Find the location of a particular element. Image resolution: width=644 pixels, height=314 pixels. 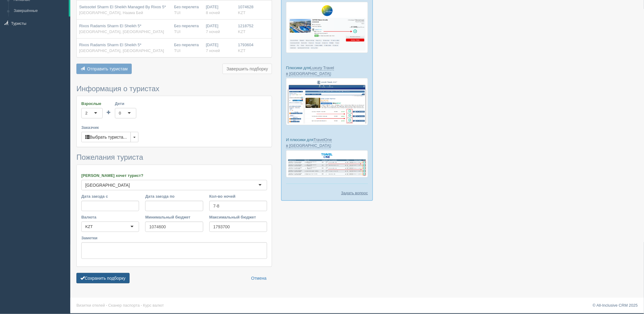

a: Отмена is located at coordinates (259, 278).